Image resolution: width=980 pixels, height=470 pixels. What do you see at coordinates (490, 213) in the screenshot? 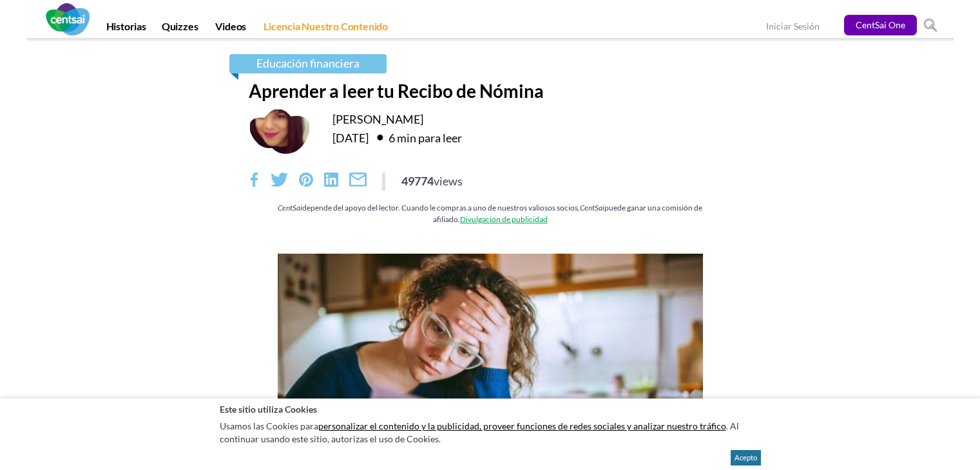
I see `div: depende del apoyo del lector. Cuando le compras a uno de nuestros valiosos socios, puede ganar un...` at bounding box center [490, 213].